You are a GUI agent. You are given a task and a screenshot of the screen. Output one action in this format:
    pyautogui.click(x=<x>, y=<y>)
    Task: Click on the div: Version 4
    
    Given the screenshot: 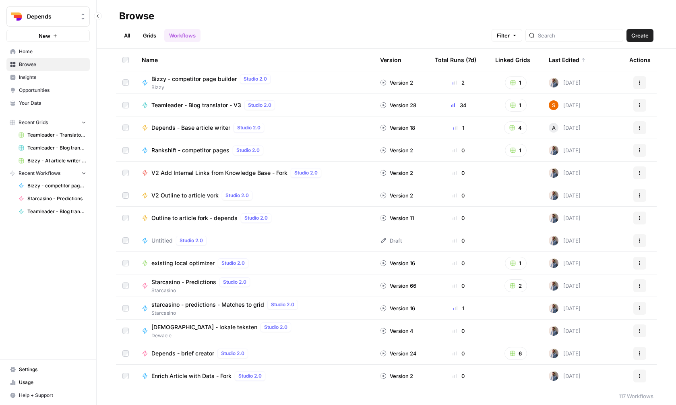 What is the action you would take?
    pyautogui.click(x=397, y=331)
    